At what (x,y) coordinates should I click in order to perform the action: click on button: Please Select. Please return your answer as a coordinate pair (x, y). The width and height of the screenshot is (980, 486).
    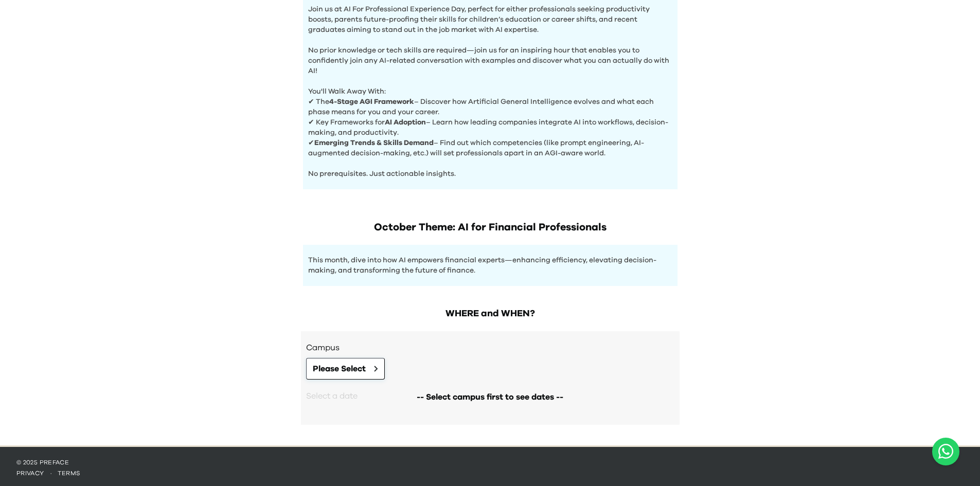
    Looking at the image, I should click on (345, 368).